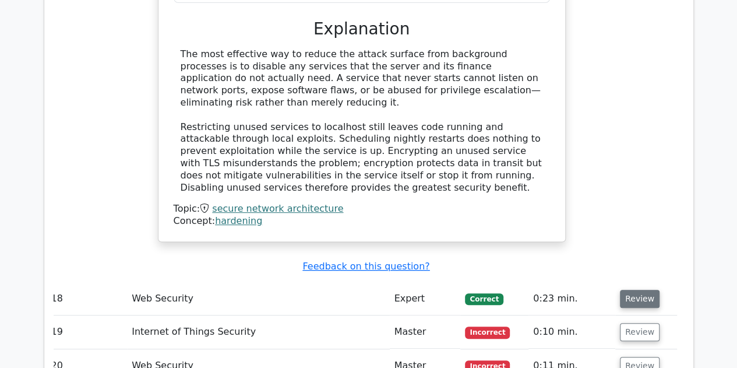  I want to click on td: Expert, so click(425, 298).